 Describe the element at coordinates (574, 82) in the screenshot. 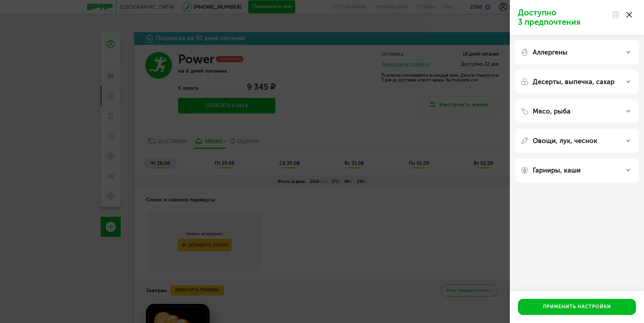

I see `p: Десерты, выпечка, сахар` at that location.